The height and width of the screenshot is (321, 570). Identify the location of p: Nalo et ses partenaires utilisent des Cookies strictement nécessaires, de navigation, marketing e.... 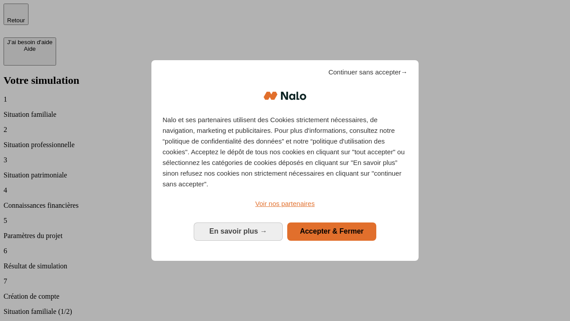
(285, 152).